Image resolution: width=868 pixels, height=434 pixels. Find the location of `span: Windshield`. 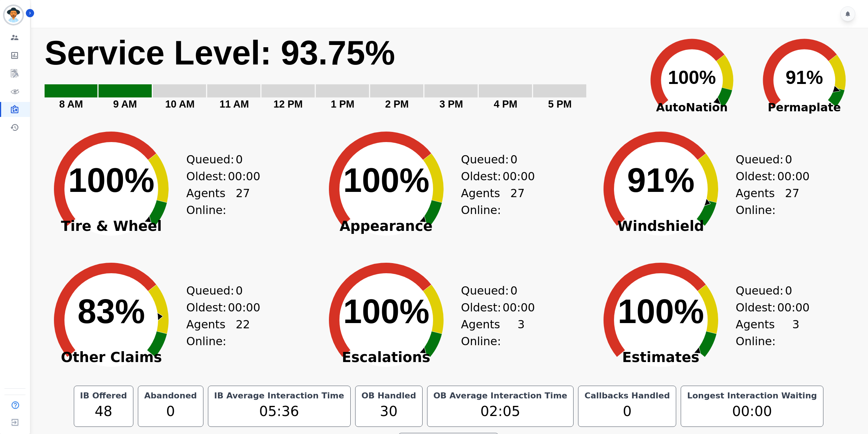

span: Windshield is located at coordinates (661, 226).